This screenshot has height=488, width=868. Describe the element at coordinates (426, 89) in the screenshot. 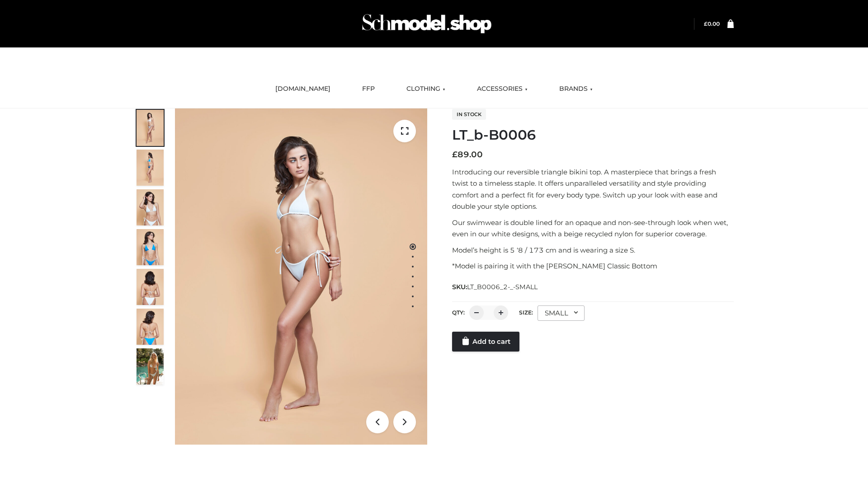

I see `a: CLOTHING` at that location.